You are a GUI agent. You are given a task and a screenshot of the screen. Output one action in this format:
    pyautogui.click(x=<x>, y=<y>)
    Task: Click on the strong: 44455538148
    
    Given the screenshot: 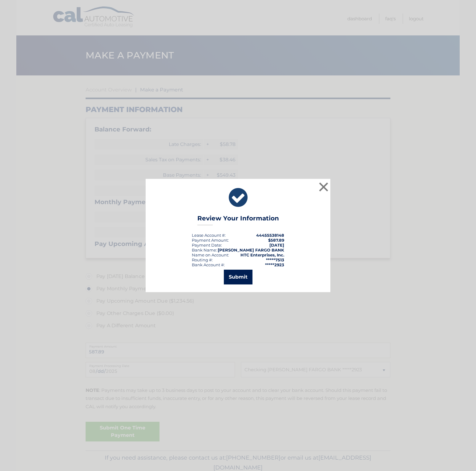 What is the action you would take?
    pyautogui.click(x=270, y=235)
    